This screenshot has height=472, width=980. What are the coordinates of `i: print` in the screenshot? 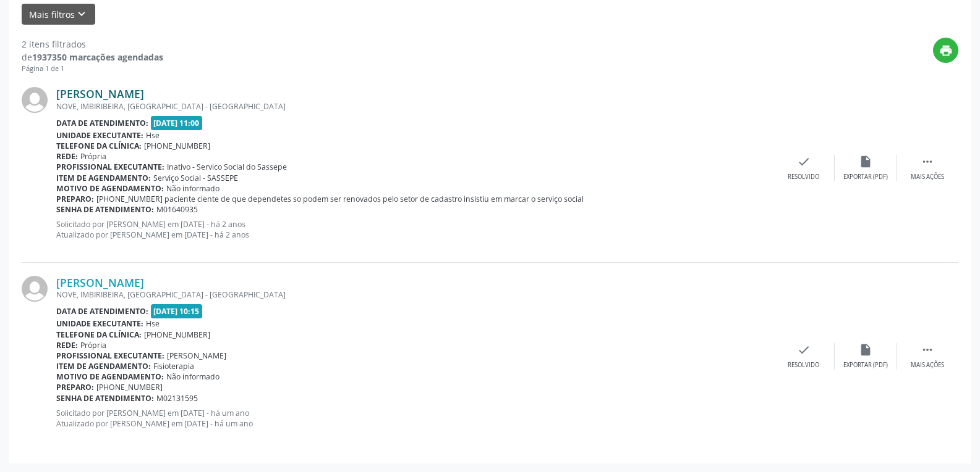 It's located at (946, 51).